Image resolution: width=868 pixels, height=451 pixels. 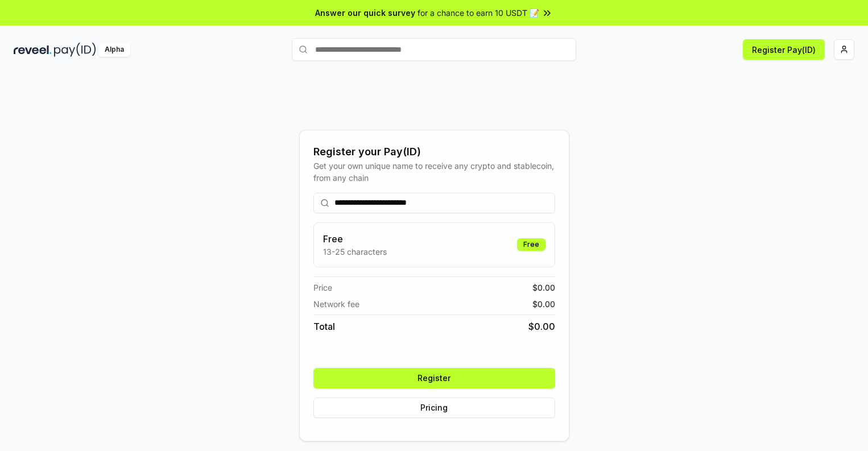 I want to click on img: pay_id, so click(x=75, y=49).